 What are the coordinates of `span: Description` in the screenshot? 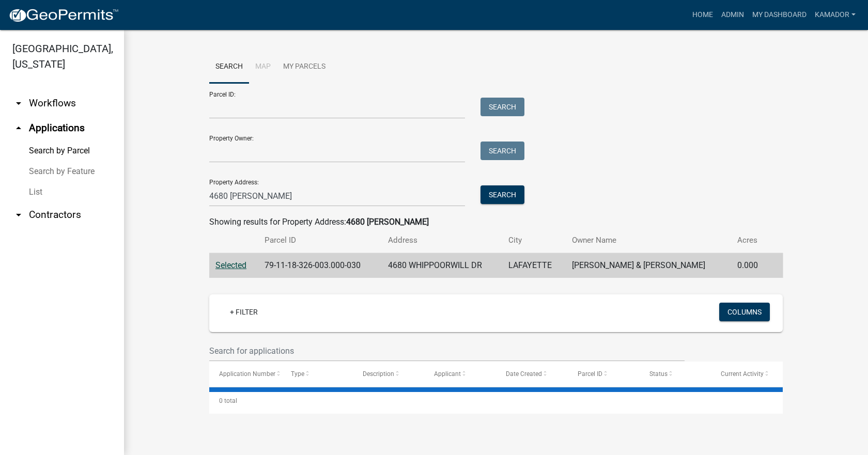 It's located at (378, 374).